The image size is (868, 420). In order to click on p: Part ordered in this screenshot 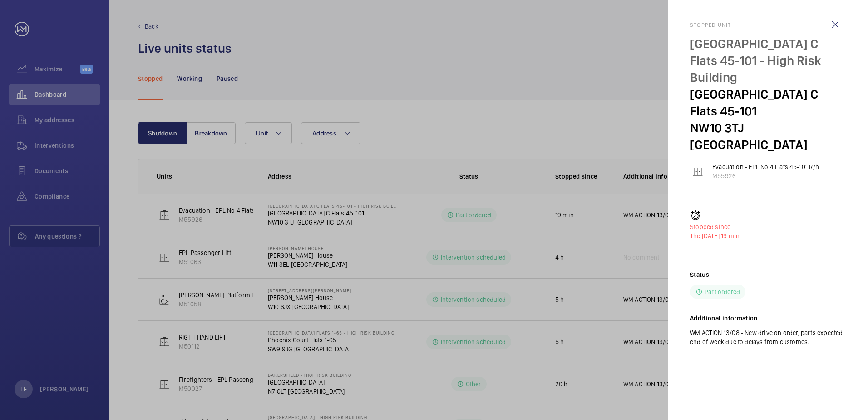, I will do `click(722, 292)`.